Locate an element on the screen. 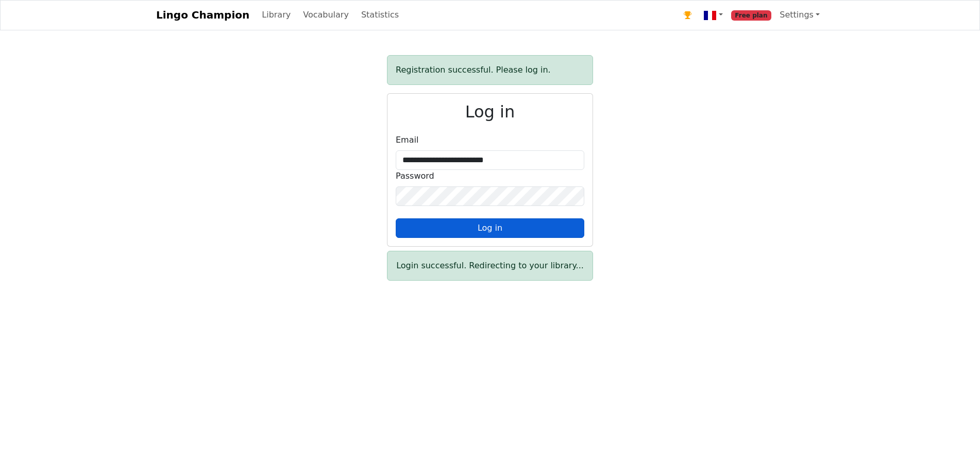  a: Statistics is located at coordinates (379, 15).